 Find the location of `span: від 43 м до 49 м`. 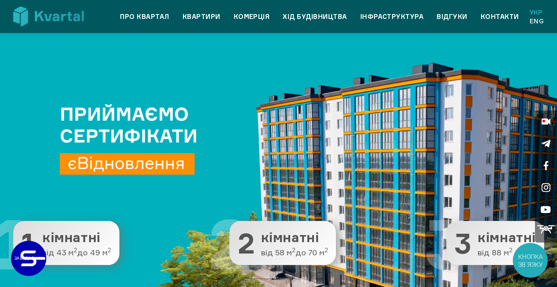

span: від 43 м до 49 м is located at coordinates (77, 253).